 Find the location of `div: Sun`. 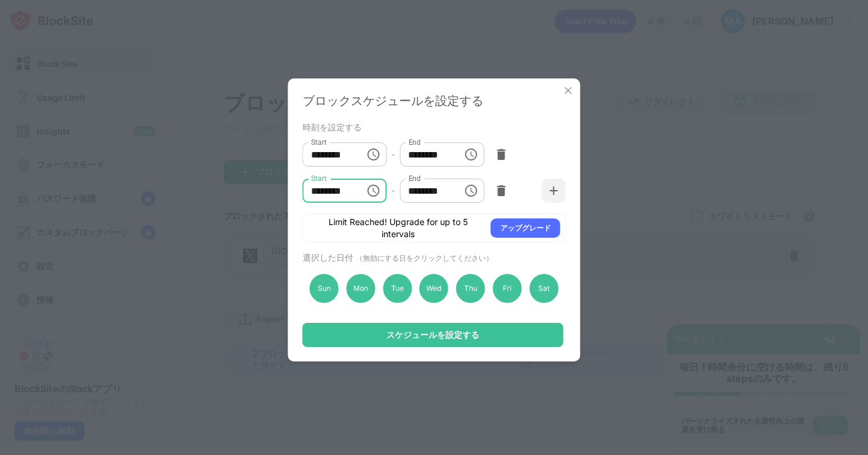

div: Sun is located at coordinates (324, 288).